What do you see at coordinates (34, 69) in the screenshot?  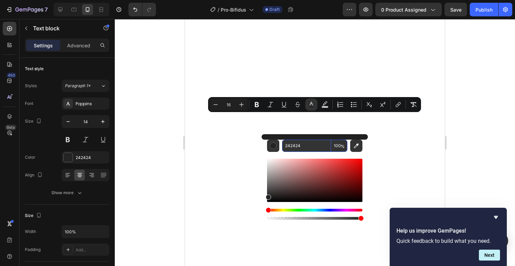 I see `div: Text style` at bounding box center [34, 69].